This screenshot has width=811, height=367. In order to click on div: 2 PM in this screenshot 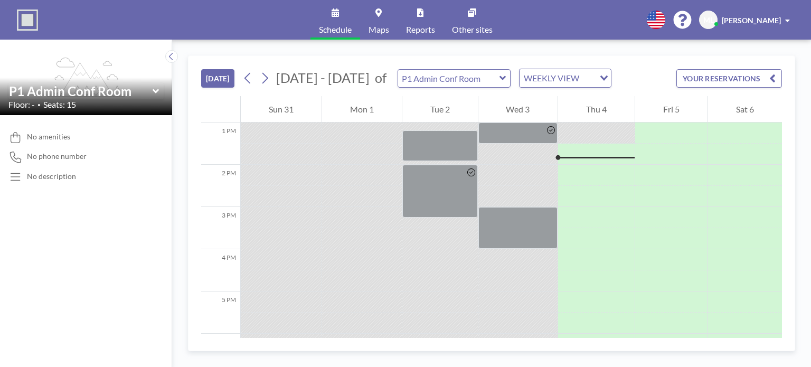, I will do `click(221, 186)`.